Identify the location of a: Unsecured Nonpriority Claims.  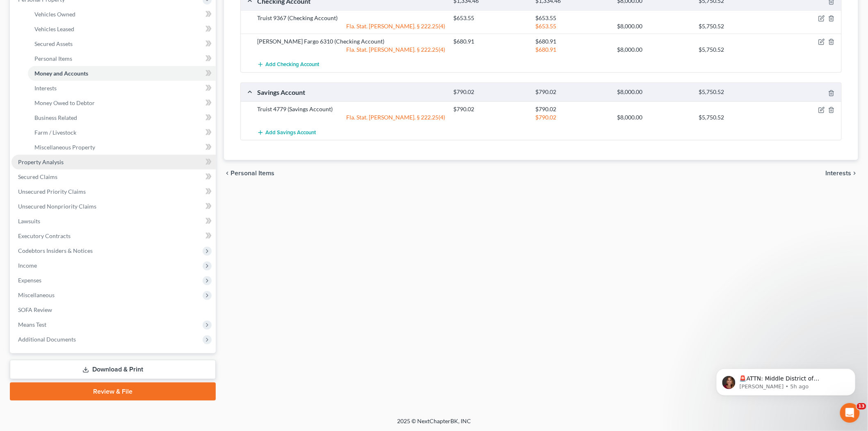
(113, 206).